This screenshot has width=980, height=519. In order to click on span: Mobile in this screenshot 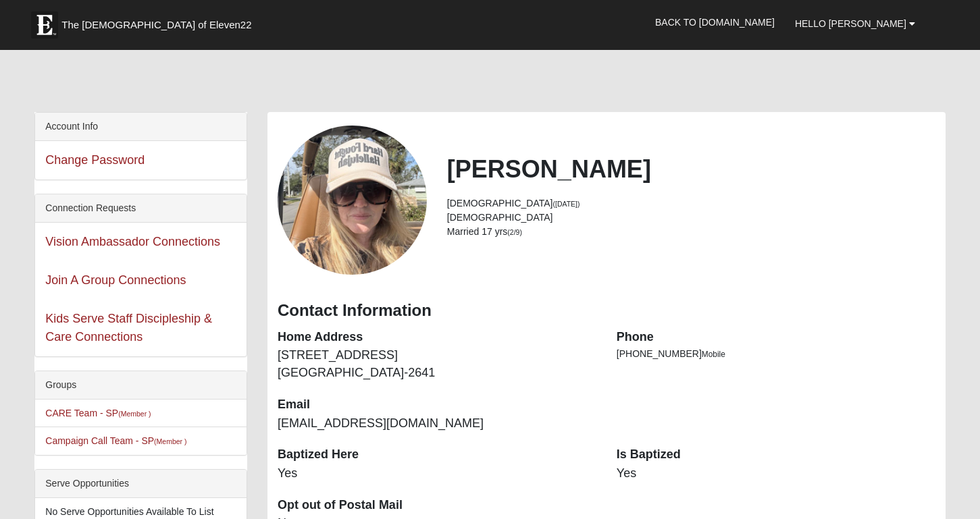, I will do `click(713, 354)`.